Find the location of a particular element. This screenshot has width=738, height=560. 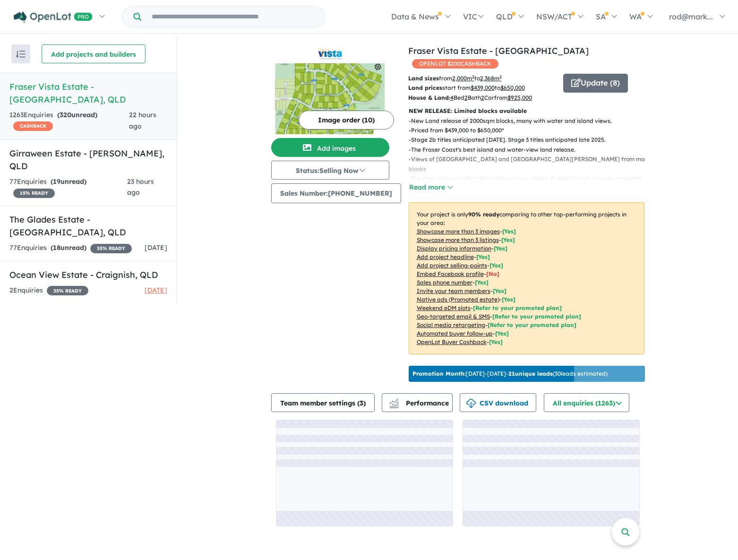

span: 3 is located at coordinates (362, 403).